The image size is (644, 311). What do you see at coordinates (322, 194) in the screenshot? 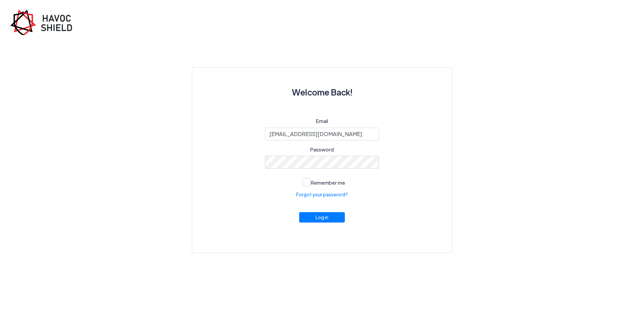
I see `a: Forgot your password?` at bounding box center [322, 194].